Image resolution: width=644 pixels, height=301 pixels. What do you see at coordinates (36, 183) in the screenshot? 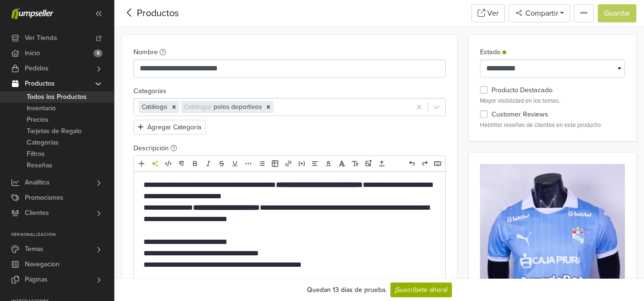
I see `span: Analítica` at bounding box center [36, 183].